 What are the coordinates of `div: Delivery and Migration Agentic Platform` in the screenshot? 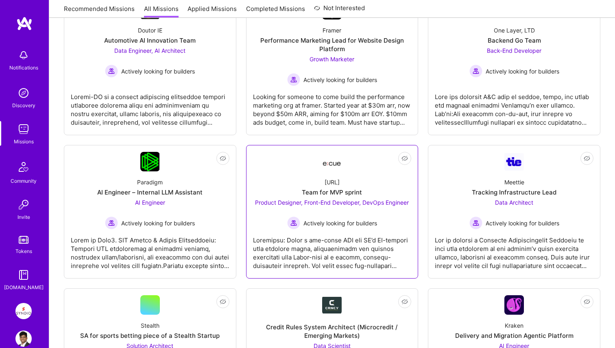 It's located at (514, 336).